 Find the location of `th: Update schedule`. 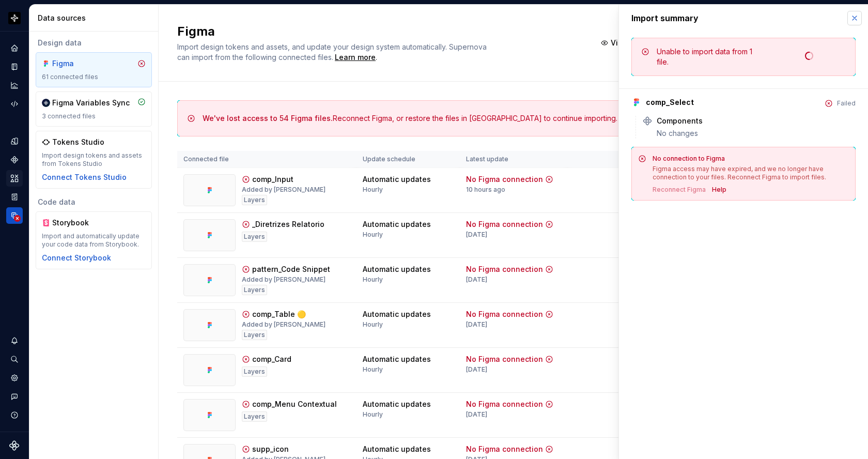

th: Update schedule is located at coordinates (408, 159).